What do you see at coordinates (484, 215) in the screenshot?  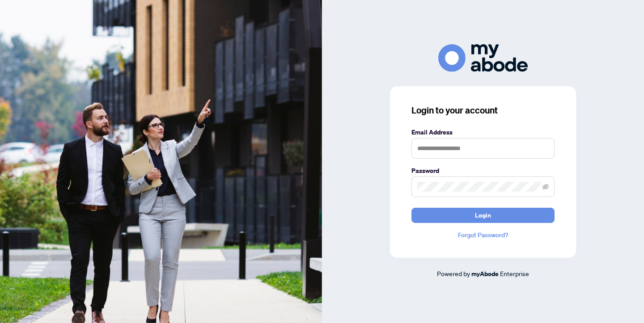 I see `span: Login` at bounding box center [484, 215].